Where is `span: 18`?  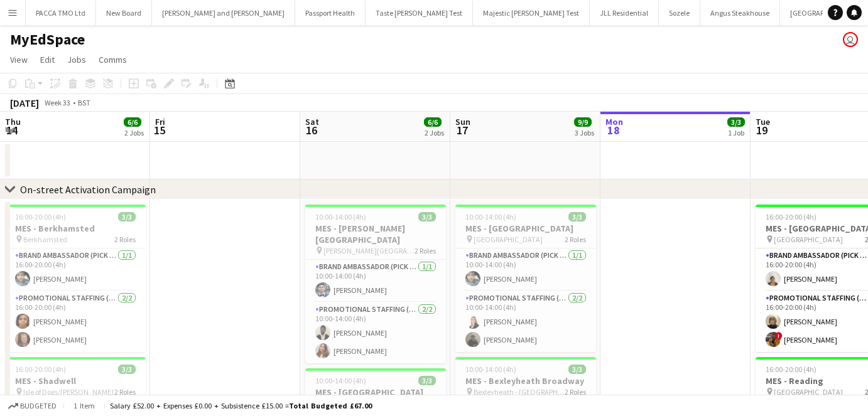 span: 18 is located at coordinates (613, 130).